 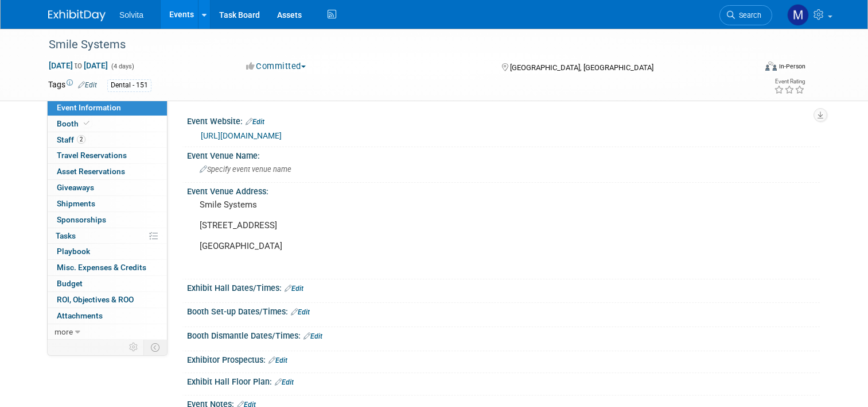 What do you see at coordinates (503, 287) in the screenshot?
I see `div: Exhibit Hall Dates/Times:` at bounding box center [503, 287].